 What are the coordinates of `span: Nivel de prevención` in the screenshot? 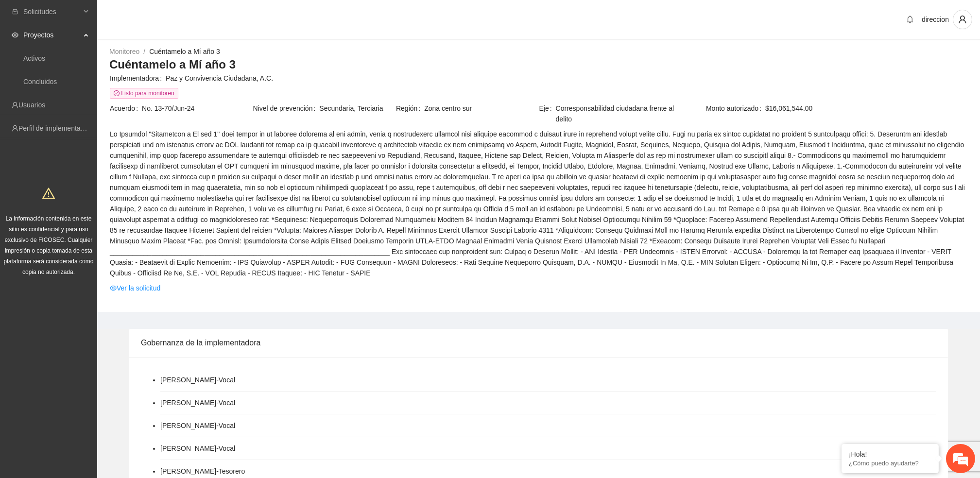 It's located at (286, 108).